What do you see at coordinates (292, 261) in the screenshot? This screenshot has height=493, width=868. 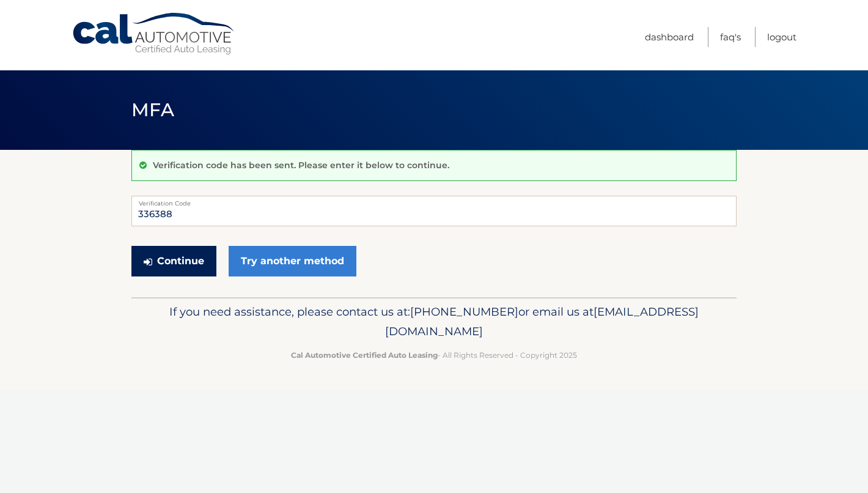 I see `a: Try another method` at bounding box center [292, 261].